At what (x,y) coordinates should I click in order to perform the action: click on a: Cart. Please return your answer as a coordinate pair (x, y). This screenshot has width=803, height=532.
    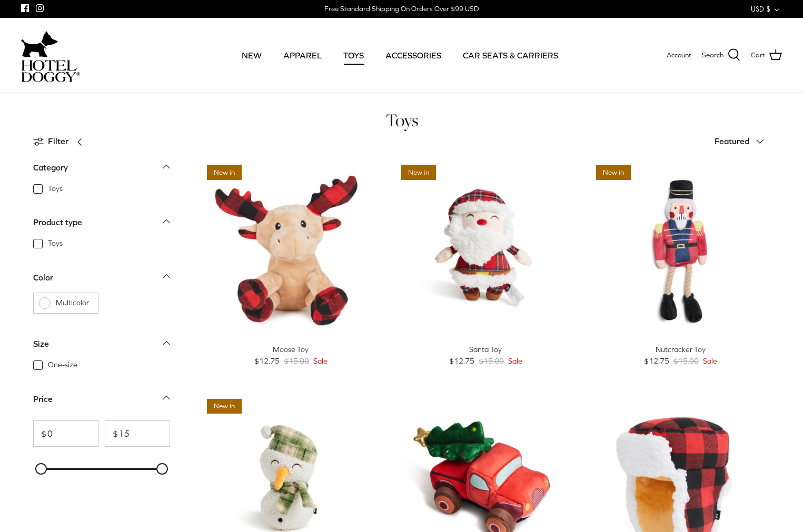
    Looking at the image, I should click on (766, 55).